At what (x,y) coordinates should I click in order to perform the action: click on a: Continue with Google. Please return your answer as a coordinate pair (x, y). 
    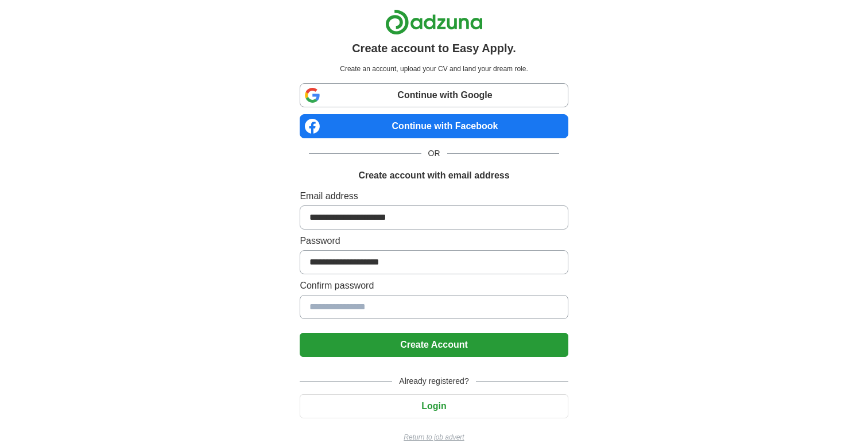
    Looking at the image, I should click on (434, 95).